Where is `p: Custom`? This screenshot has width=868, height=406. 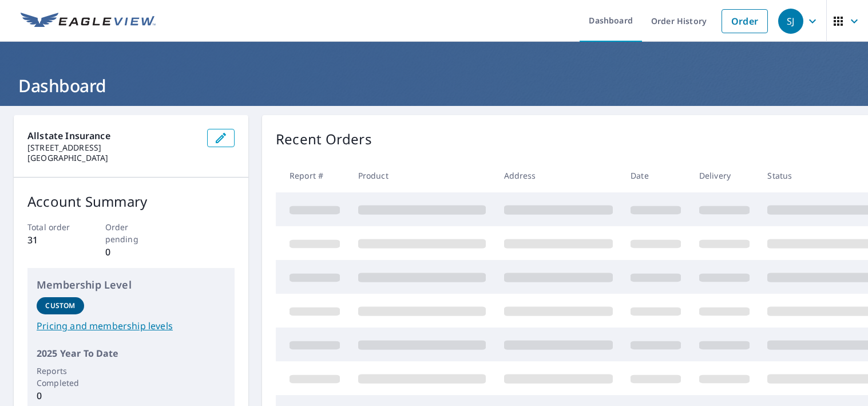
p: Custom is located at coordinates (60, 305).